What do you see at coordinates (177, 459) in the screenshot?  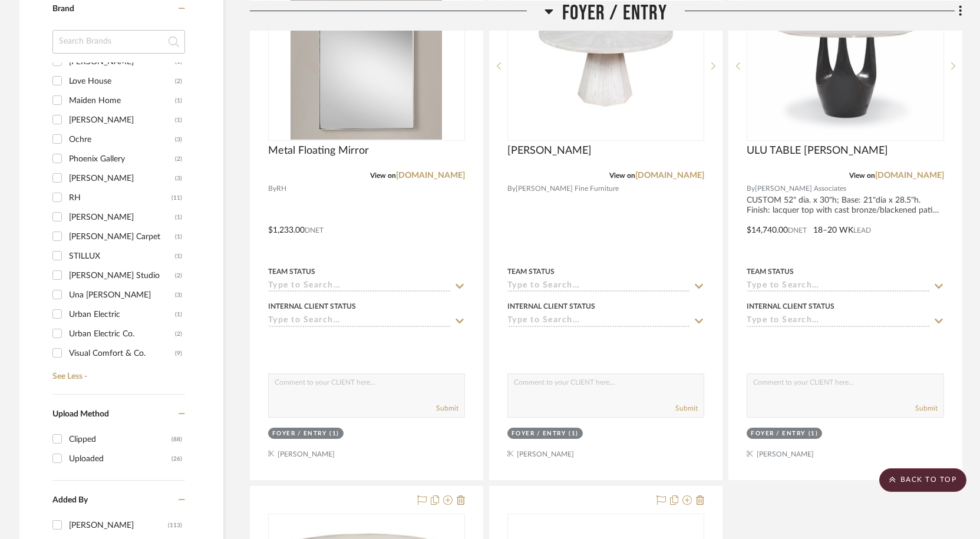 I see `div: (26)` at bounding box center [177, 459].